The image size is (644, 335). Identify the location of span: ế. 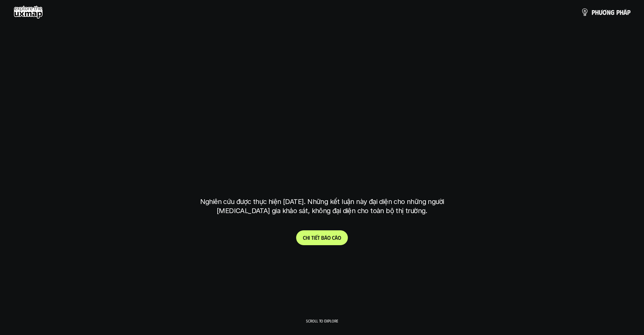
(316, 237).